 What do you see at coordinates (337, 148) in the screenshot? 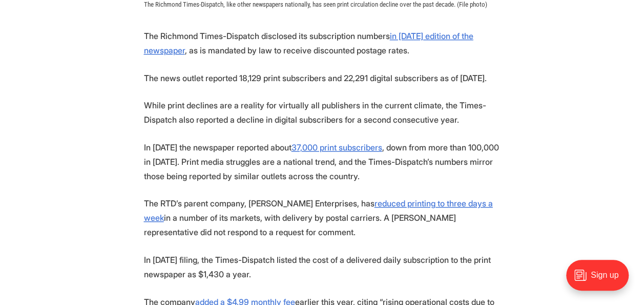
I see `u: 37,000 print subscribers` at bounding box center [337, 148].